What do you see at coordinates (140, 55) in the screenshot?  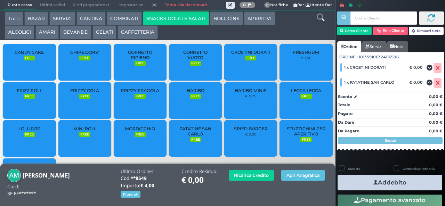 I see `span: CORNETTO RIPIENO` at bounding box center [140, 55].